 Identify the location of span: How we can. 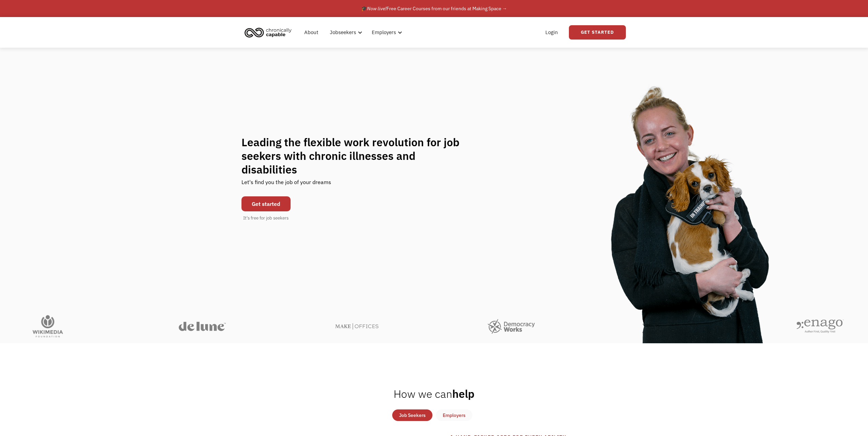
(423, 394).